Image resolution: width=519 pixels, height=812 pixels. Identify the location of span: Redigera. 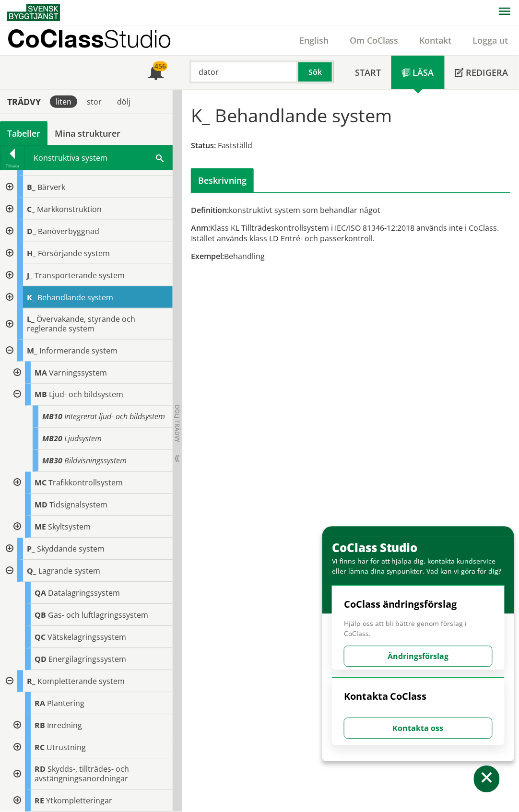
(487, 72).